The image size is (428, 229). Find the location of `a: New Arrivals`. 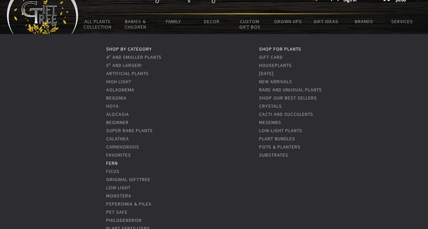

a: New Arrivals is located at coordinates (275, 82).